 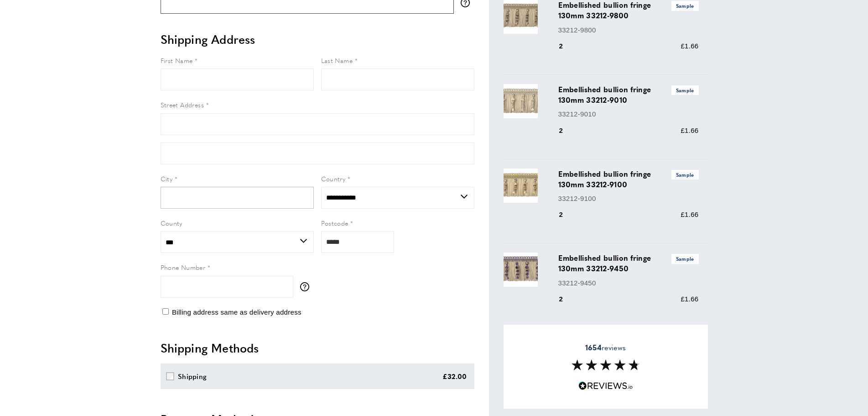 I want to click on span: First Name, so click(x=177, y=60).